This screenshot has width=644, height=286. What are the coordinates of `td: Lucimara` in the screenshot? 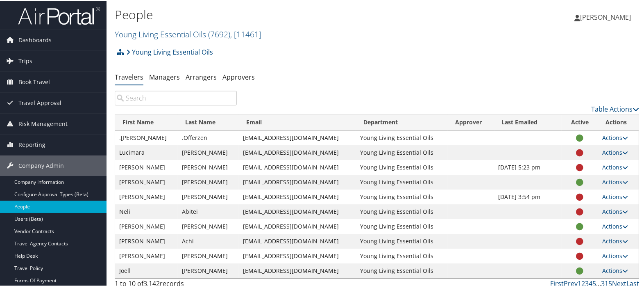 It's located at (146, 152).